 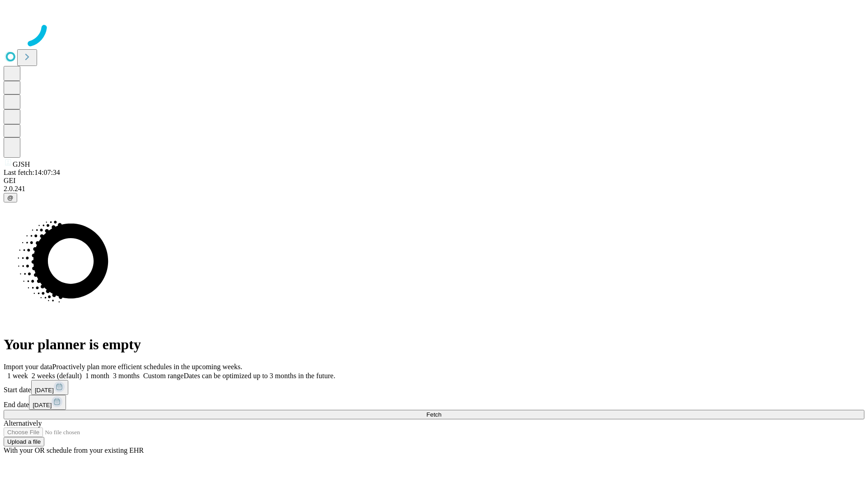 What do you see at coordinates (163, 375) in the screenshot?
I see `span: Custom range` at bounding box center [163, 375].